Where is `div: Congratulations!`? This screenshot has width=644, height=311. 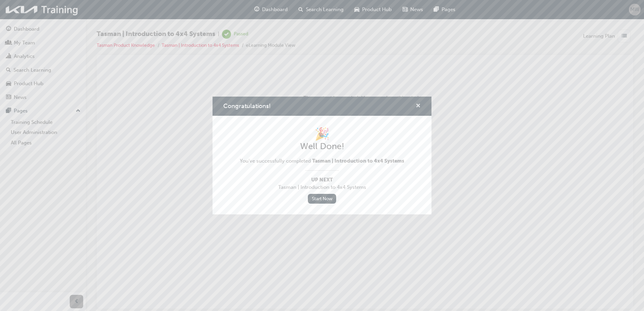 div: Congratulations! is located at coordinates (322, 155).